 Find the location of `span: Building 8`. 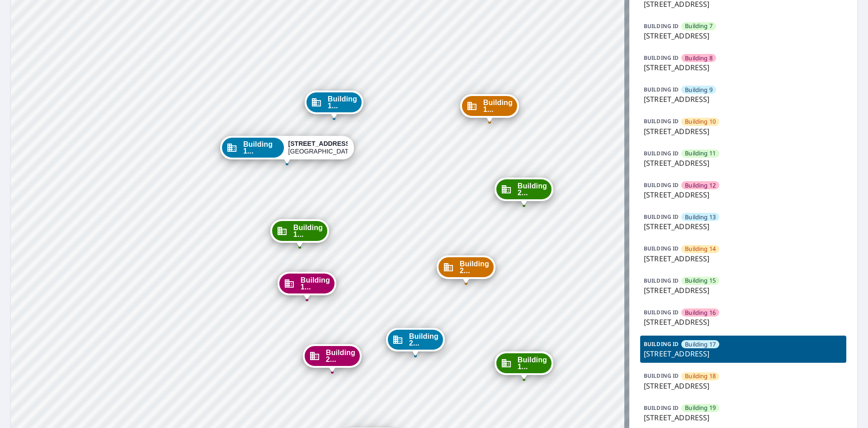

span: Building 8 is located at coordinates (699, 58).